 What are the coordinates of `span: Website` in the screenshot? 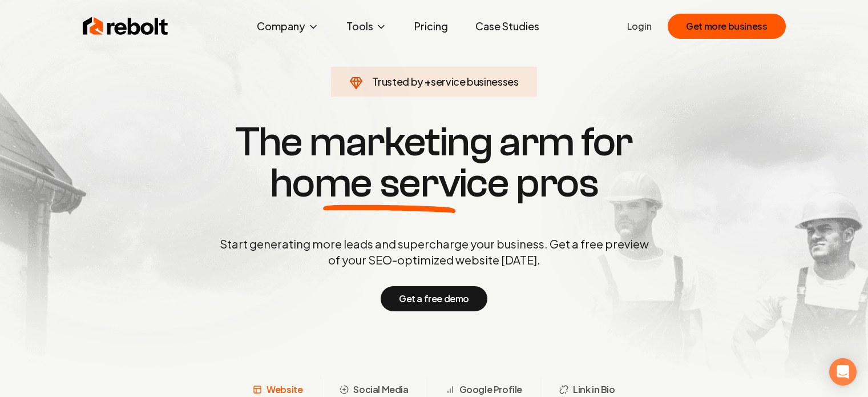 It's located at (284, 389).